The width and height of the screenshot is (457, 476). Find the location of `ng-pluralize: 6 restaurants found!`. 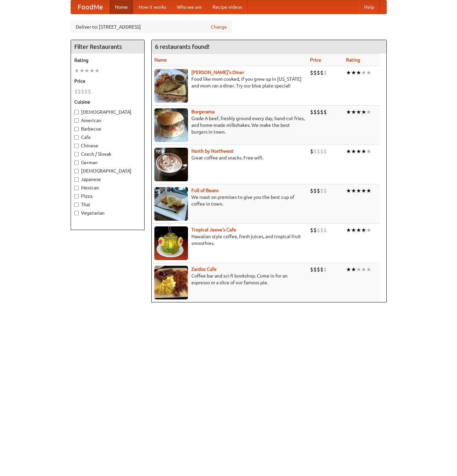

ng-pluralize: 6 restaurants found! is located at coordinates (182, 47).